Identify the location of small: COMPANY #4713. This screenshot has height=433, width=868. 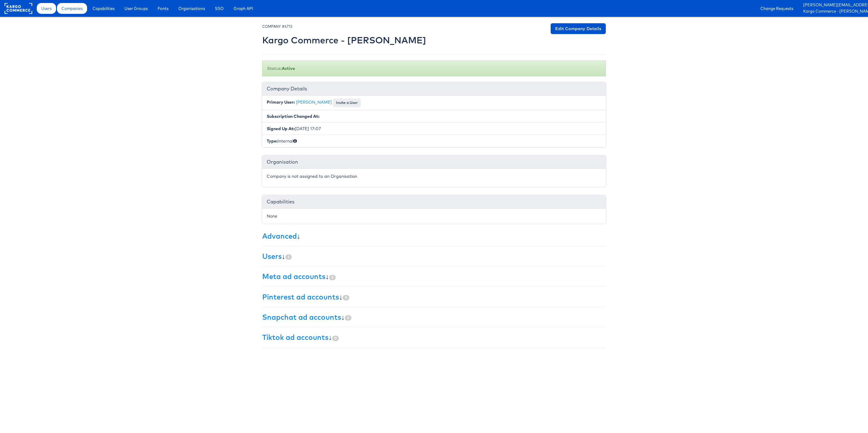
(277, 26).